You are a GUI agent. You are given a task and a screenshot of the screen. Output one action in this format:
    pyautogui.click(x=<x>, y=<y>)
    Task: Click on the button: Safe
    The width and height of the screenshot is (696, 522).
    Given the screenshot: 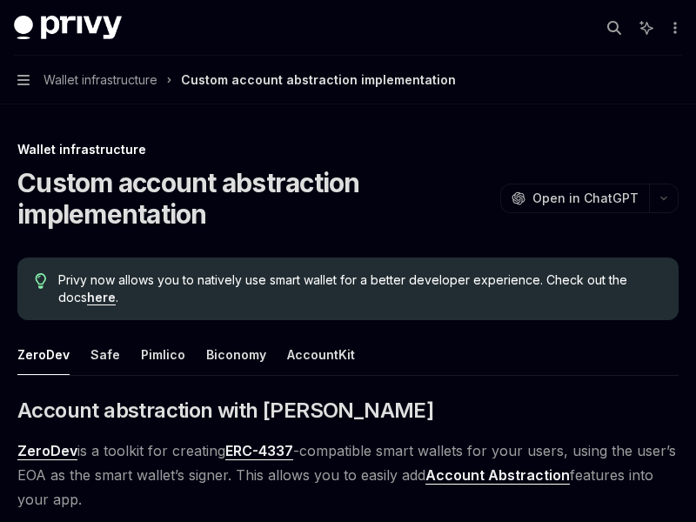 What is the action you would take?
    pyautogui.click(x=105, y=354)
    